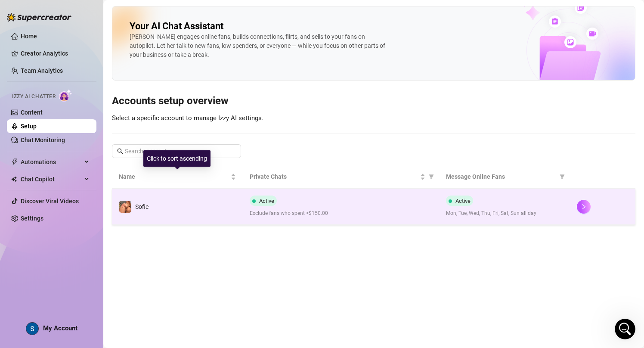 Image resolution: width=644 pixels, height=348 pixels. What do you see at coordinates (86, 56) in the screenshot?
I see `h2: Izzy - AI Chatter` at bounding box center [86, 56].